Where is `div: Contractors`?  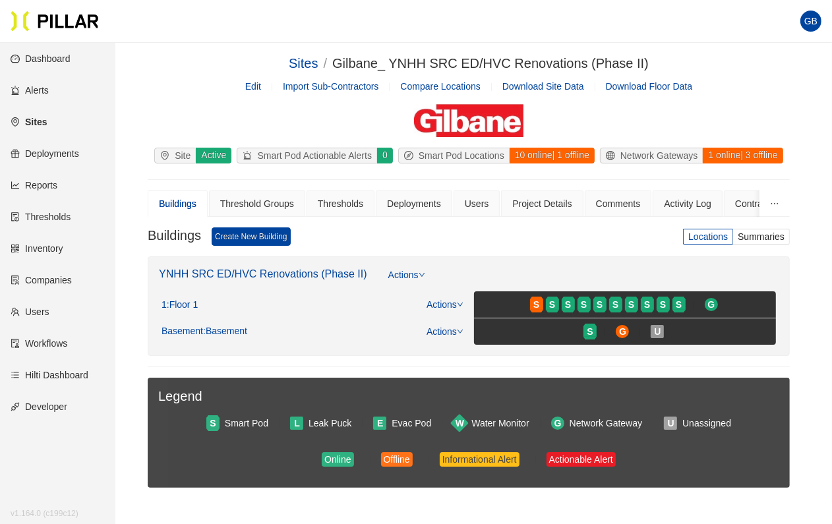 div: Contractors is located at coordinates (759, 204).